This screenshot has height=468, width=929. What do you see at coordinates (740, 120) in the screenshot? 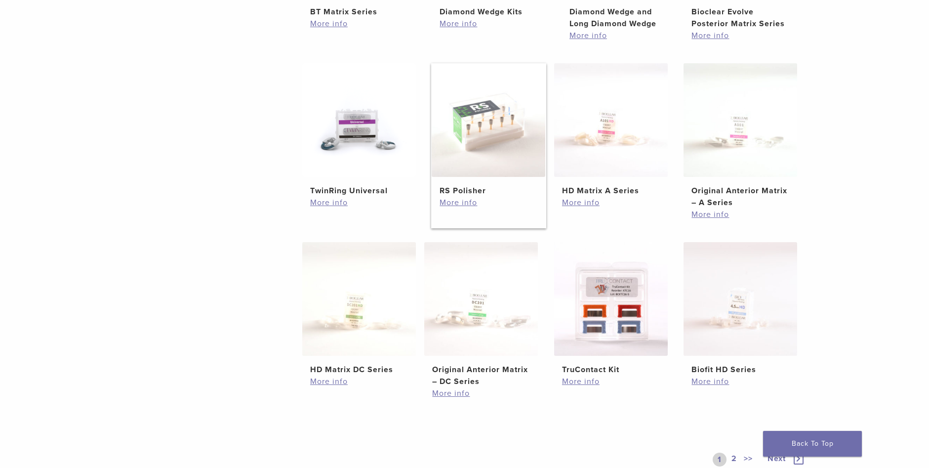
I see `img: Original Anterior Matrix - A Series` at bounding box center [740, 120].